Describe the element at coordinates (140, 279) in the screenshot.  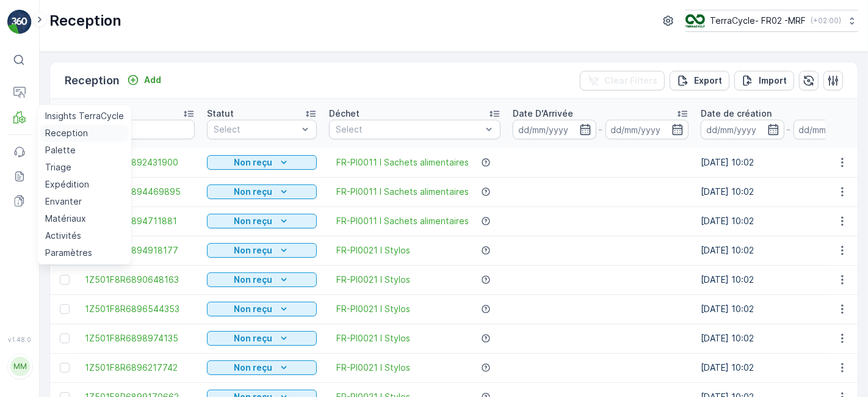
I see `span: 1Z501F8R6890648163` at that location.